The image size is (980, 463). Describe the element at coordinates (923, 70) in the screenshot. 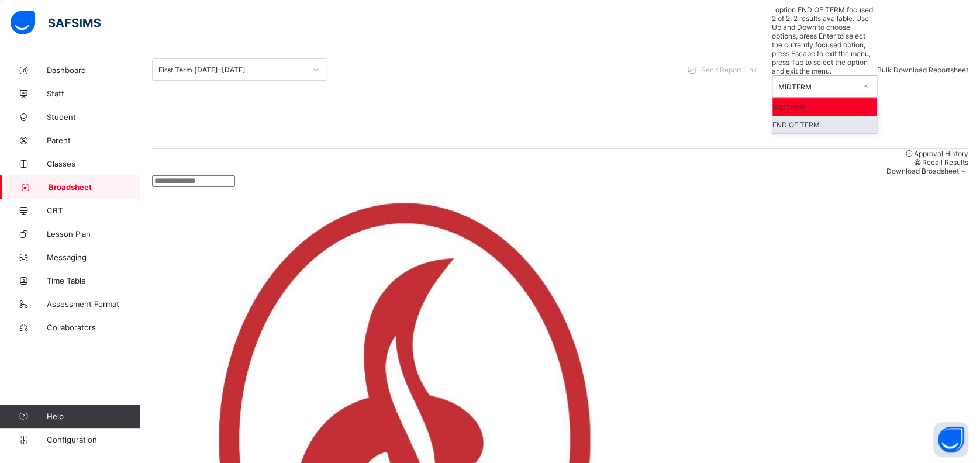

I see `span: Bulk Download Reportsheet` at that location.